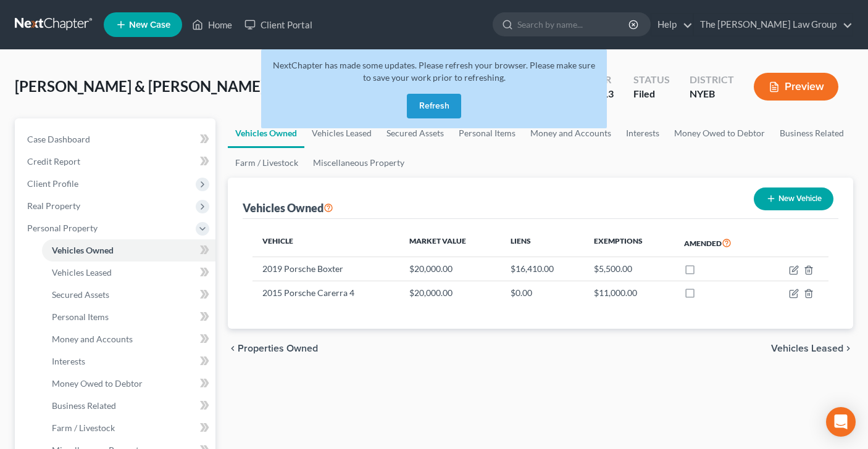 The image size is (868, 449). Describe the element at coordinates (326, 243) in the screenshot. I see `th: Vehicle` at that location.